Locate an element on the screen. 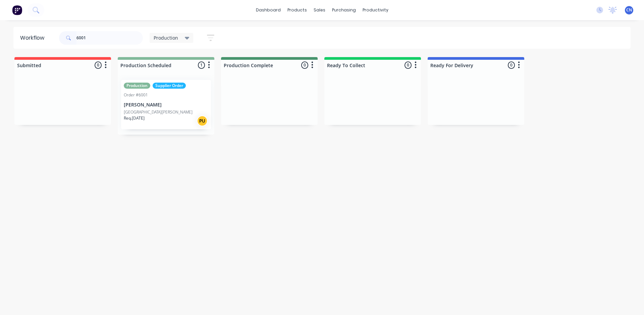  div: sales is located at coordinates (319, 10).